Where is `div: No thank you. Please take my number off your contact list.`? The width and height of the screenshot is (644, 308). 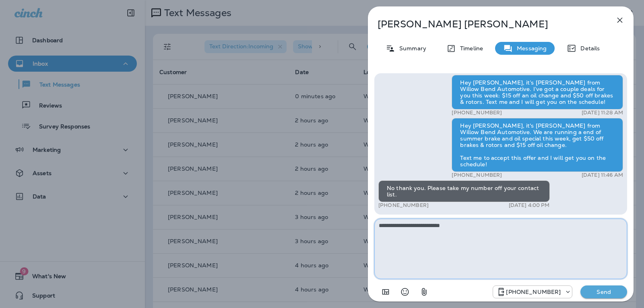
div: No thank you. Please take my number off your contact list. is located at coordinates (464, 191).